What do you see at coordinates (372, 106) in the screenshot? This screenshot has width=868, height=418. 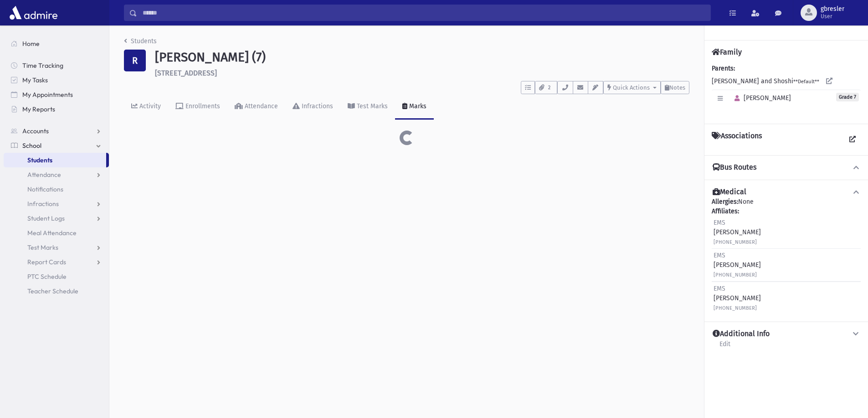 I see `div: Test Marks` at bounding box center [372, 106].